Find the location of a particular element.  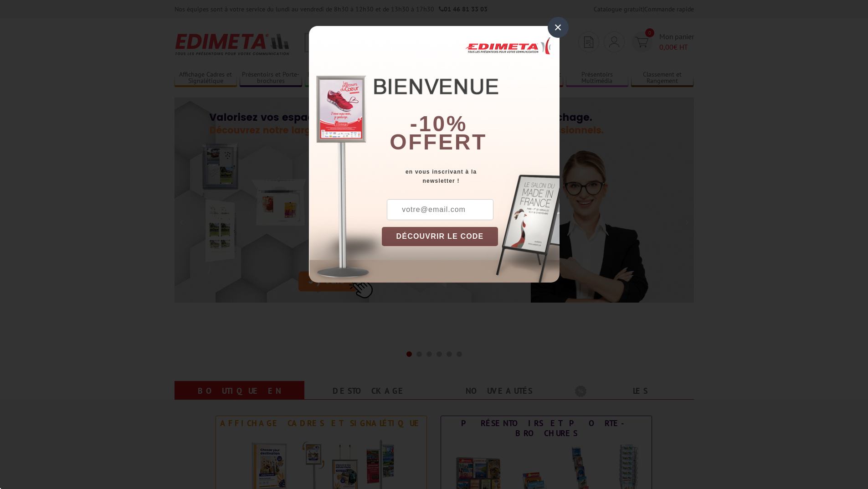

input: votre@email.com is located at coordinates (440, 210).